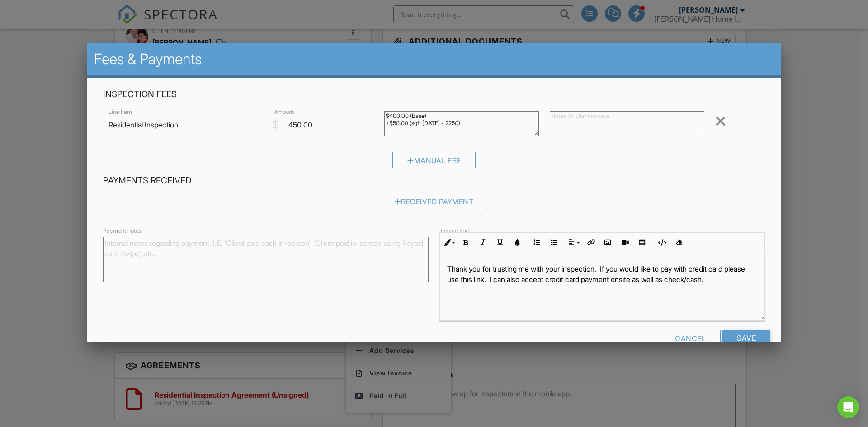  Describe the element at coordinates (483, 242) in the screenshot. I see `button: Italic (Ctrl+I)` at that location.